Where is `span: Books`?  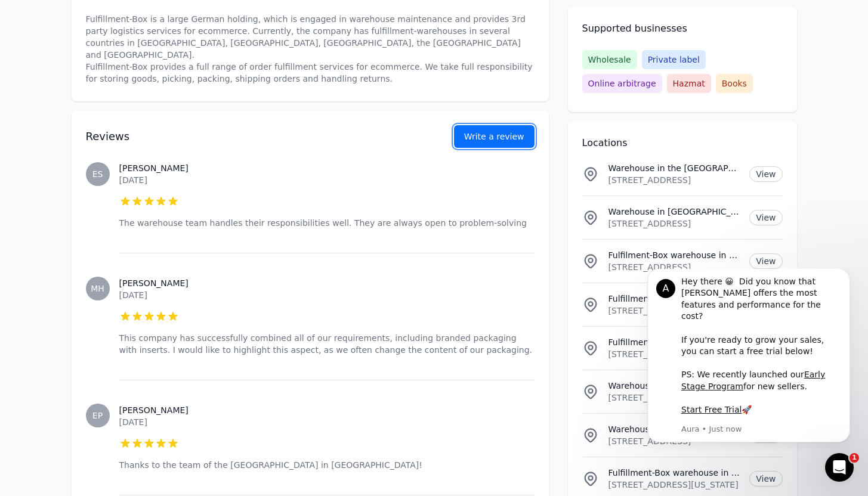 span: Books is located at coordinates (734, 83).